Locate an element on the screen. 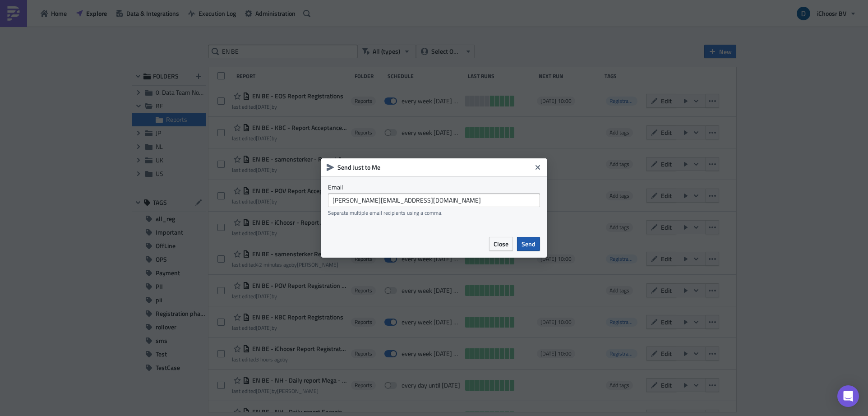 Image resolution: width=868 pixels, height=416 pixels. button: Send is located at coordinates (529, 244).